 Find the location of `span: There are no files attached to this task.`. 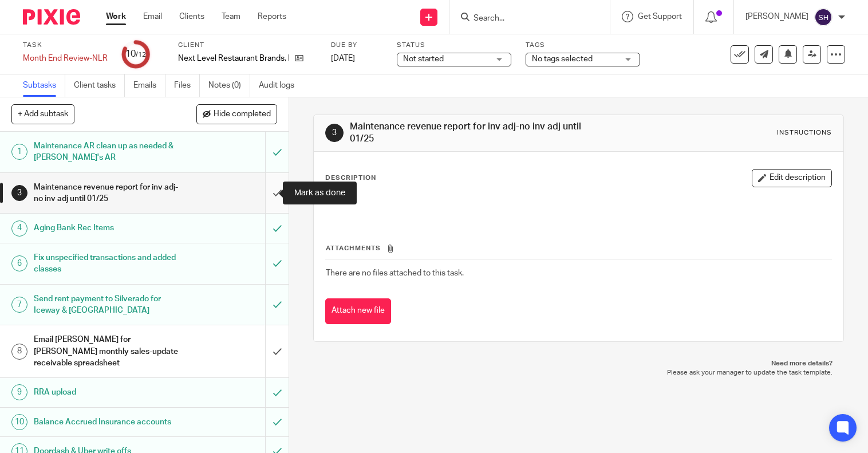

span: There are no files attached to this task. is located at coordinates (395, 273).